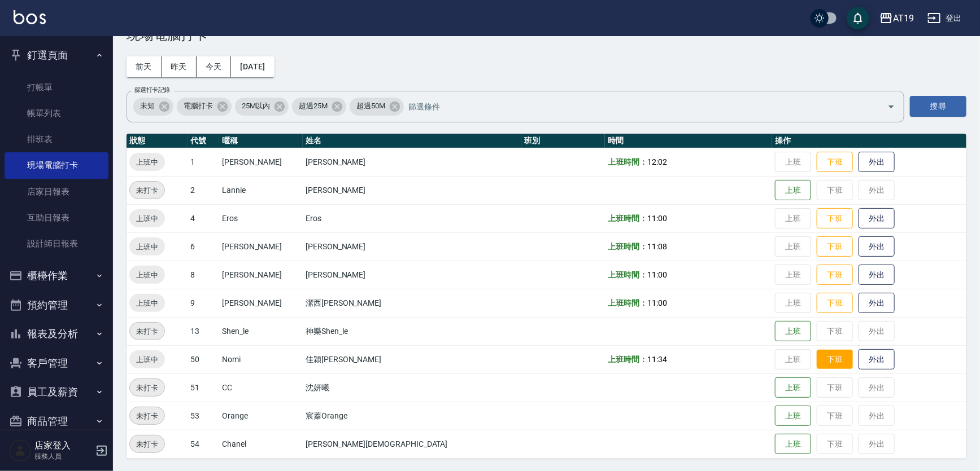 This screenshot has width=980, height=471. I want to click on div: 超過25M, so click(319, 107).